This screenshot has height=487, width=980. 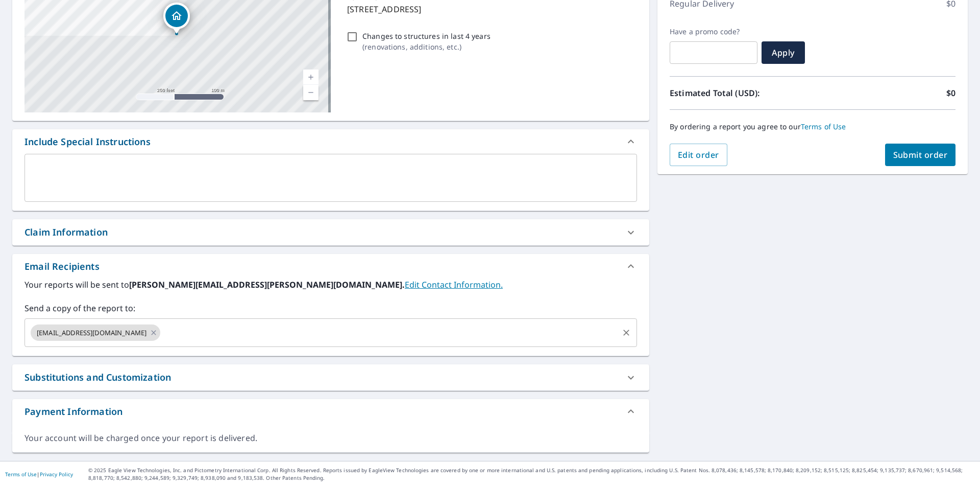 I want to click on p: ( renovations, additions, etc. ), so click(x=426, y=47).